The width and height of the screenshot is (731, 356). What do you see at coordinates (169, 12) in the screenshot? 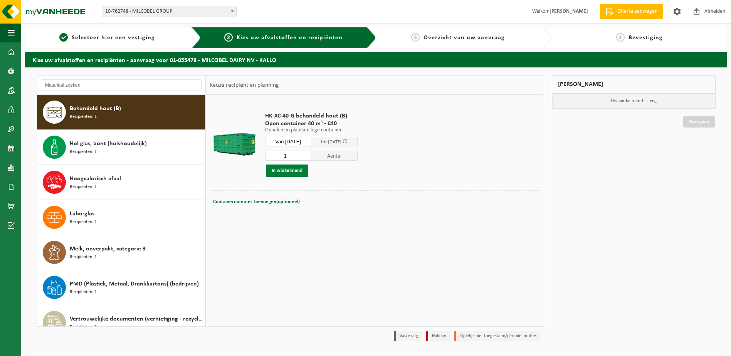
I see `span: 10-762748 - MILCOBEL GROUP` at bounding box center [169, 12].